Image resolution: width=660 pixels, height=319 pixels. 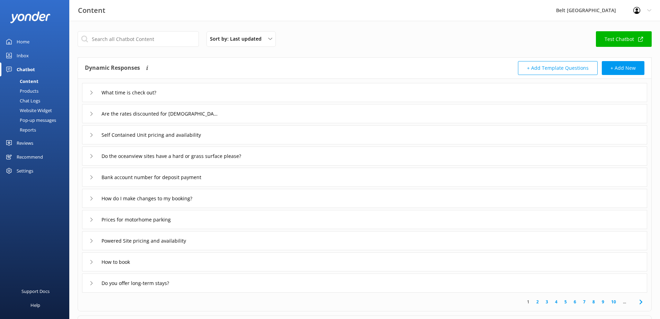 I want to click on h3: Content, so click(x=92, y=10).